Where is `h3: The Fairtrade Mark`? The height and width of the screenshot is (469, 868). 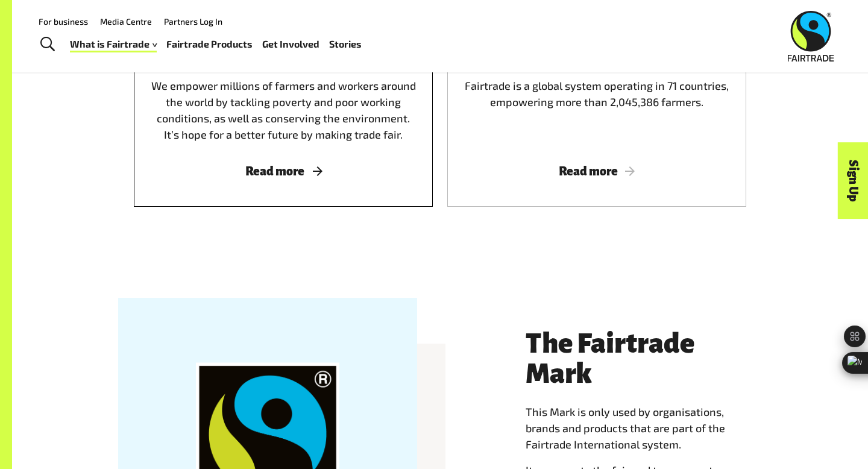 h3: The Fairtrade Mark is located at coordinates (644, 359).